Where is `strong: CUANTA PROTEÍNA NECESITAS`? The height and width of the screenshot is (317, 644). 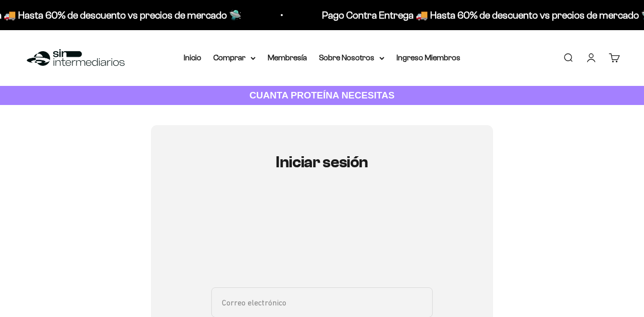 strong: CUANTA PROTEÍNA NECESITAS is located at coordinates (322, 95).